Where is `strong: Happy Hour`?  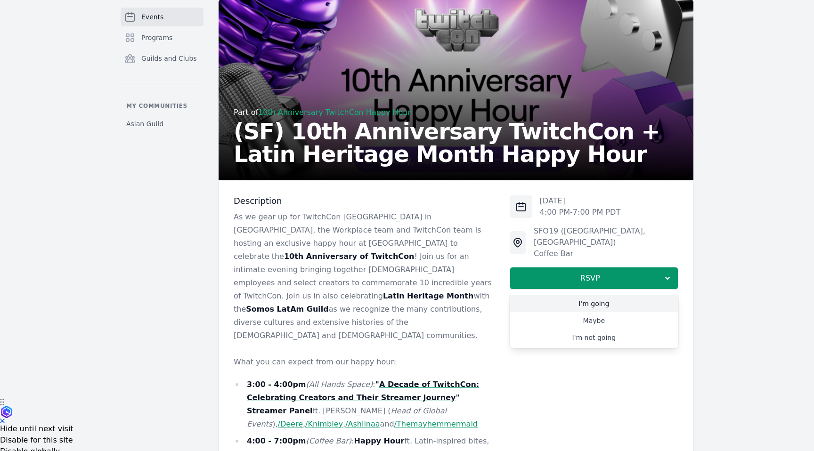 strong: Happy Hour is located at coordinates (379, 441).